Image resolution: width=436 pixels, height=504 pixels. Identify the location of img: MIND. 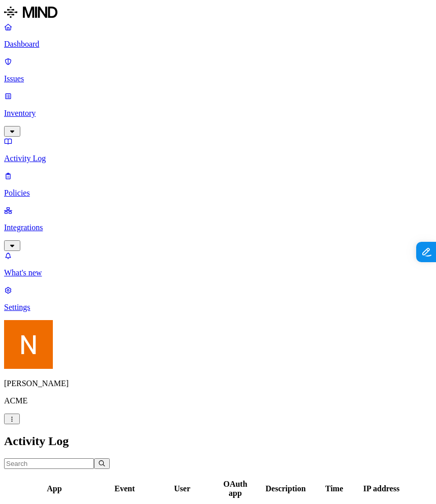
(31, 12).